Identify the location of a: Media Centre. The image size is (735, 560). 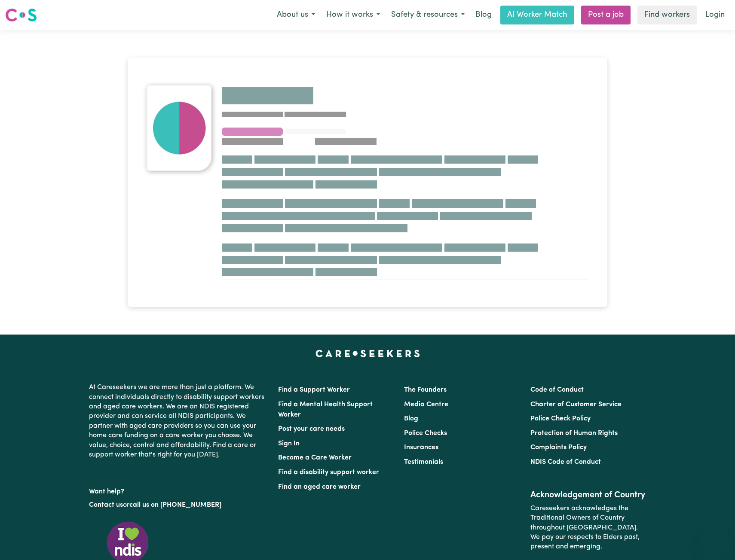
(426, 405).